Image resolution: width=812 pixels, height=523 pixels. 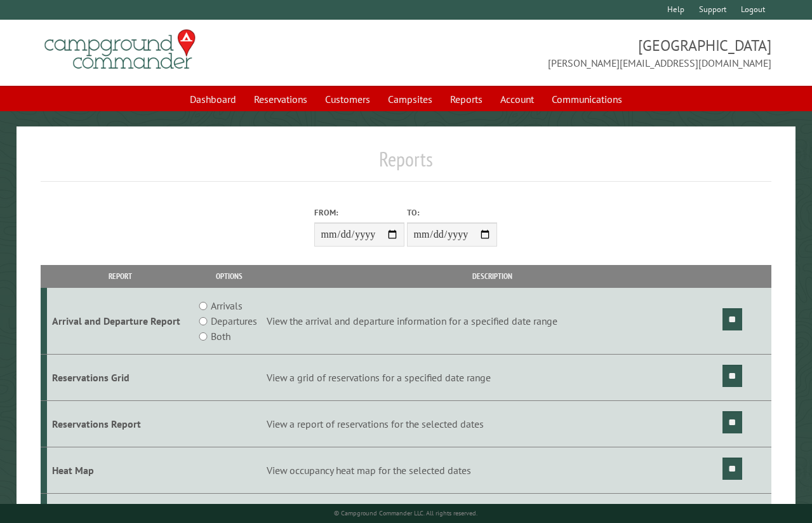 What do you see at coordinates (406, 164) in the screenshot?
I see `h1: Reports` at bounding box center [406, 164].